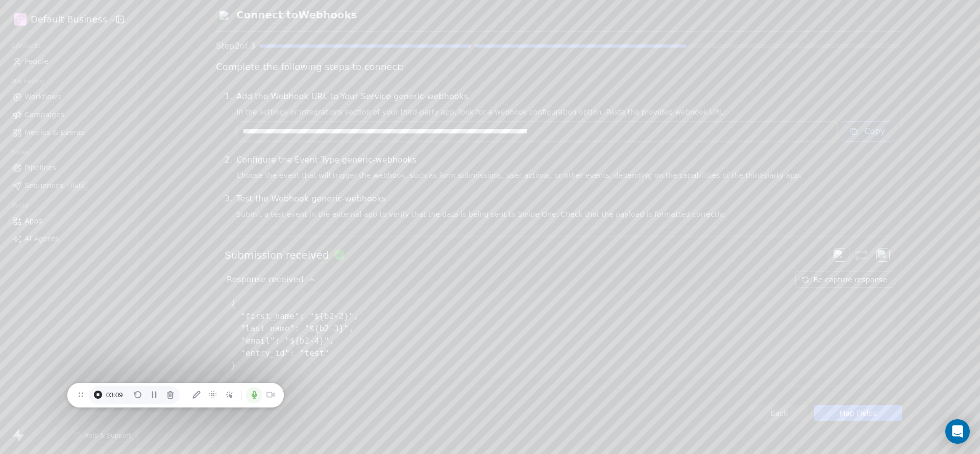 The image size is (980, 454). Describe the element at coordinates (69, 96) in the screenshot. I see `a: Workflows` at that location.